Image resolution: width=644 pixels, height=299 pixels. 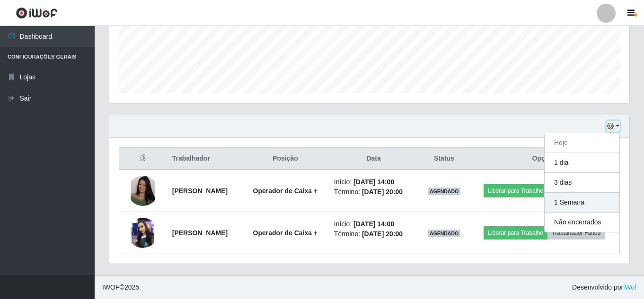 What do you see at coordinates (545, 159) in the screenshot?
I see `th: Opções` at bounding box center [545, 159].